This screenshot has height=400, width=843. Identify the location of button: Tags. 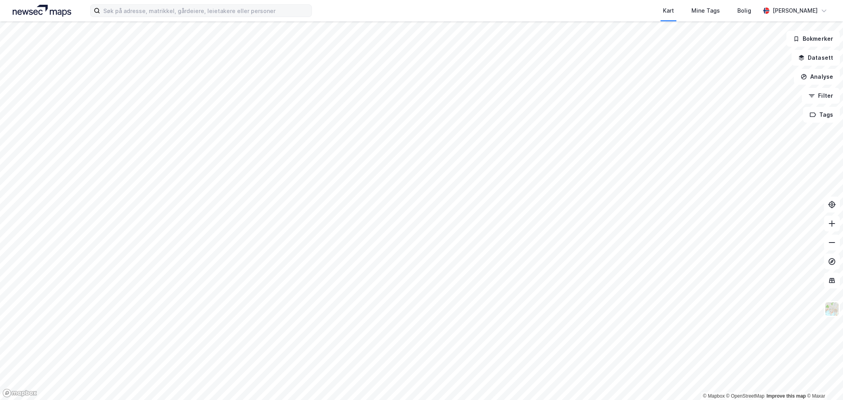
(821, 115).